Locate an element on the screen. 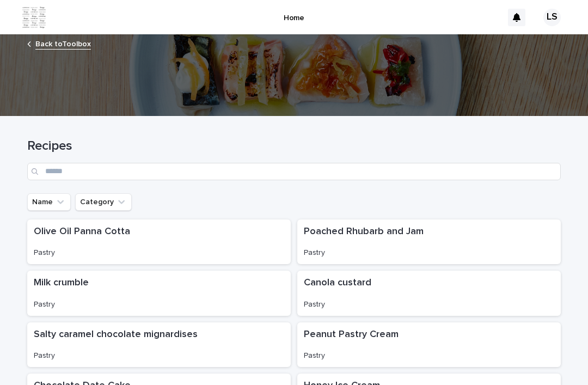  img: ZpJWbK78RmCi9E4bZOpa is located at coordinates (34, 18).